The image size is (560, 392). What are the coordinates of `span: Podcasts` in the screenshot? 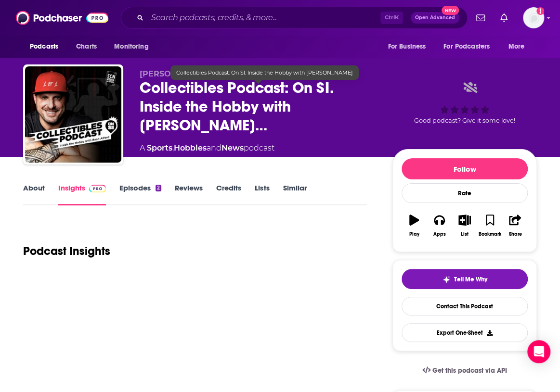 It's located at (44, 47).